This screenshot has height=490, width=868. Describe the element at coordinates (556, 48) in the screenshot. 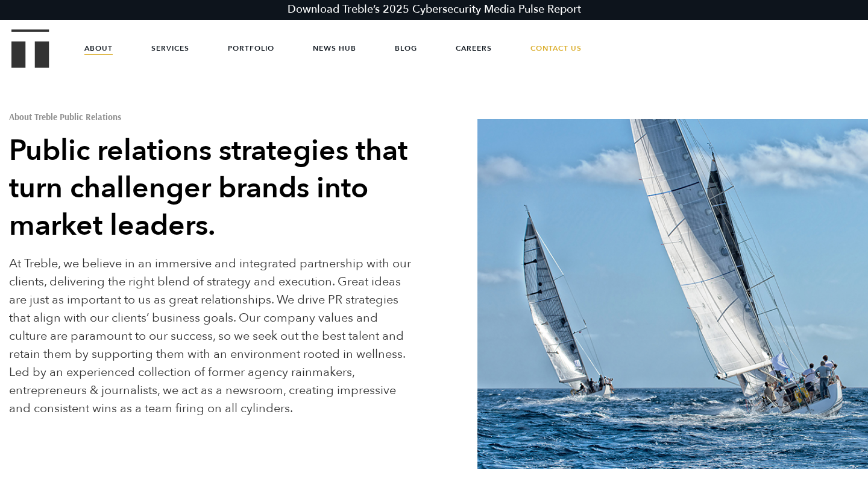

I see `a: Contact Us` at that location.